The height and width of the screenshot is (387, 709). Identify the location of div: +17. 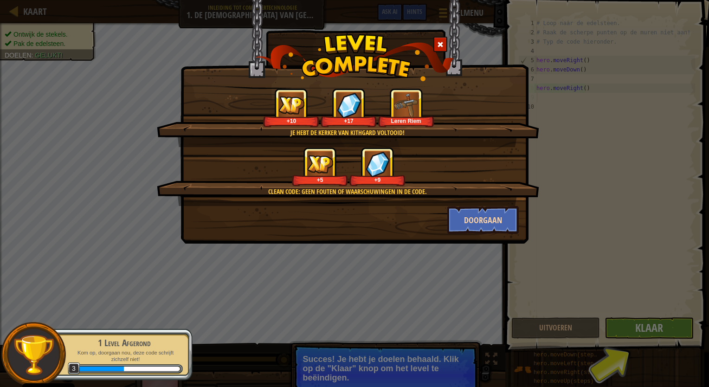
(348, 121).